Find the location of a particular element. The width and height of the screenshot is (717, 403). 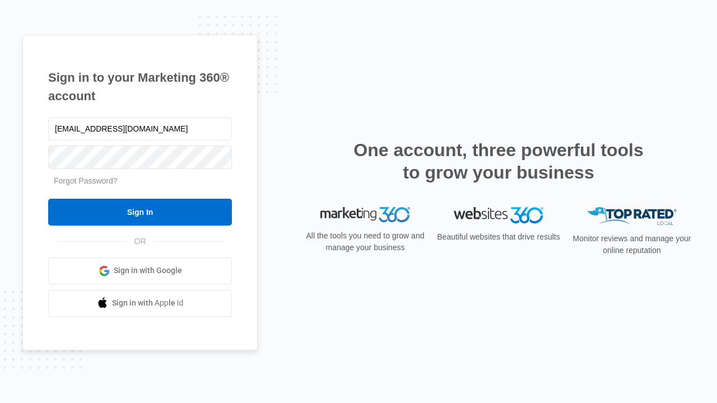

span: Sign in with Google is located at coordinates (148, 270).